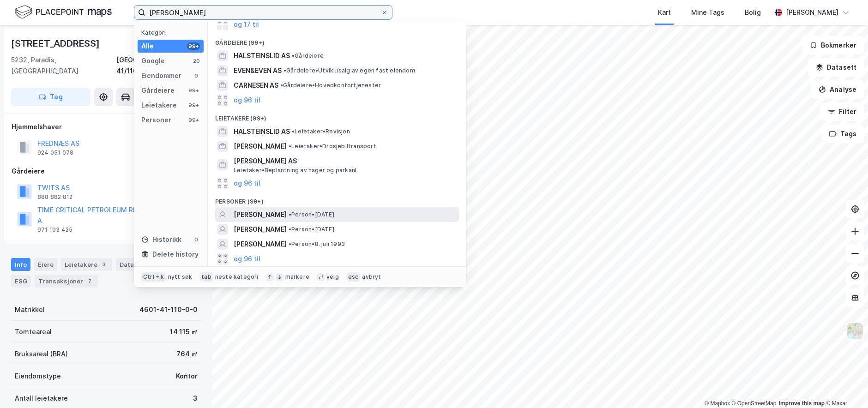 This screenshot has height=408, width=868. I want to click on div: esc, so click(353, 277).